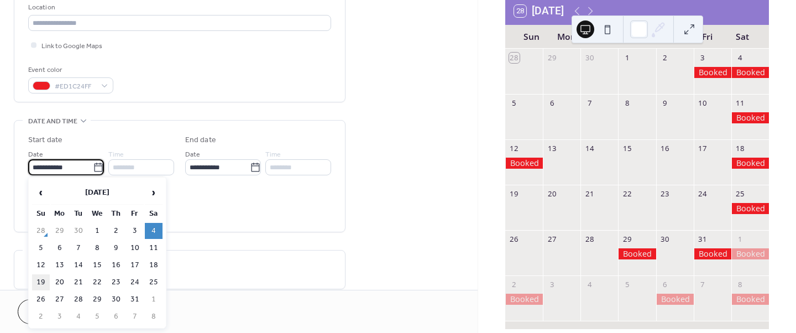 Image resolution: width=796 pixels, height=333 pixels. I want to click on div: 22, so click(628, 194).